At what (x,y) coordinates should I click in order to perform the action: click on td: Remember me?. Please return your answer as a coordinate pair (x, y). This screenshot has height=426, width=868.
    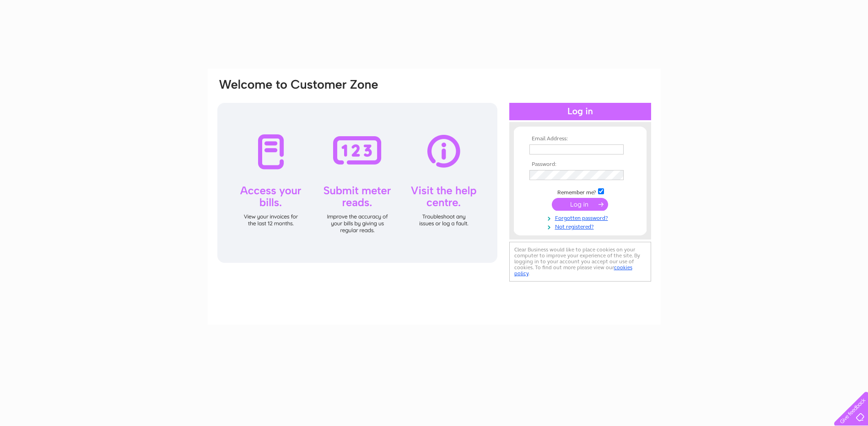
    Looking at the image, I should click on (580, 191).